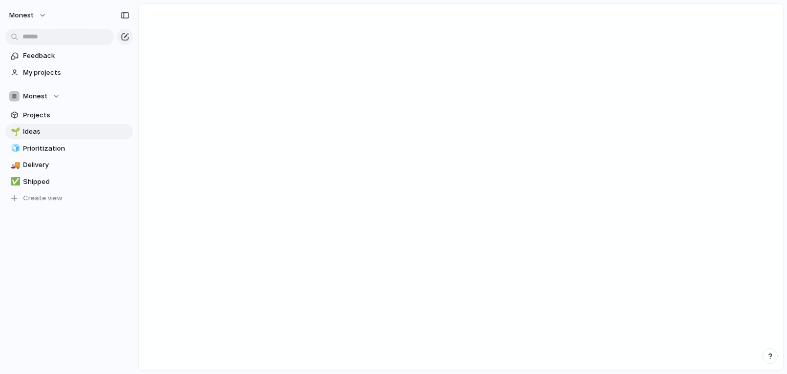 The height and width of the screenshot is (374, 787). I want to click on a: 🧊Prioritization, so click(69, 149).